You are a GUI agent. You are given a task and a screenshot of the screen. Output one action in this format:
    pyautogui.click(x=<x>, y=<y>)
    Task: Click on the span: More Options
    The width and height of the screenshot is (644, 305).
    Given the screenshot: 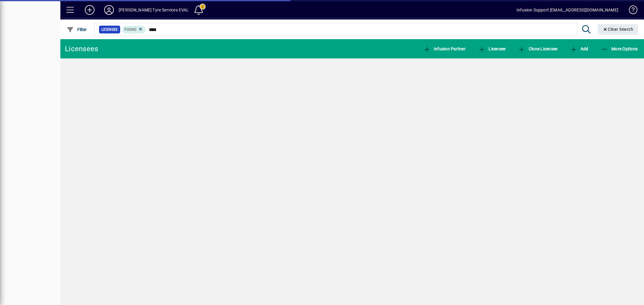 What is the action you would take?
    pyautogui.click(x=620, y=49)
    